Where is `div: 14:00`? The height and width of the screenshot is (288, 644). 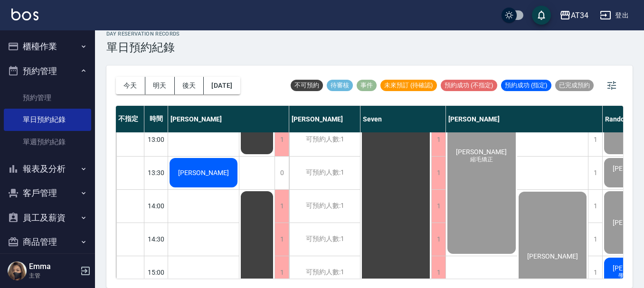 div: 14:00 is located at coordinates (156, 206).